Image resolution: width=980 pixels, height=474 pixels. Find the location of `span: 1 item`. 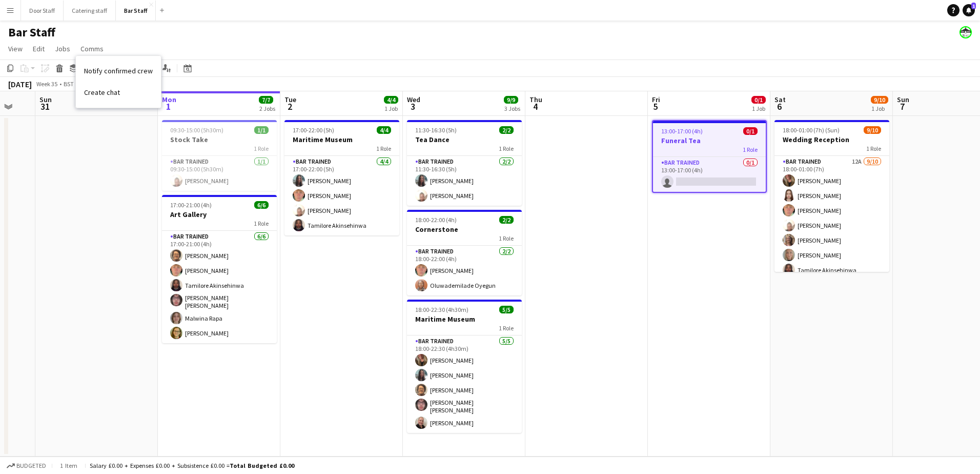

span: 1 item is located at coordinates (69, 465).